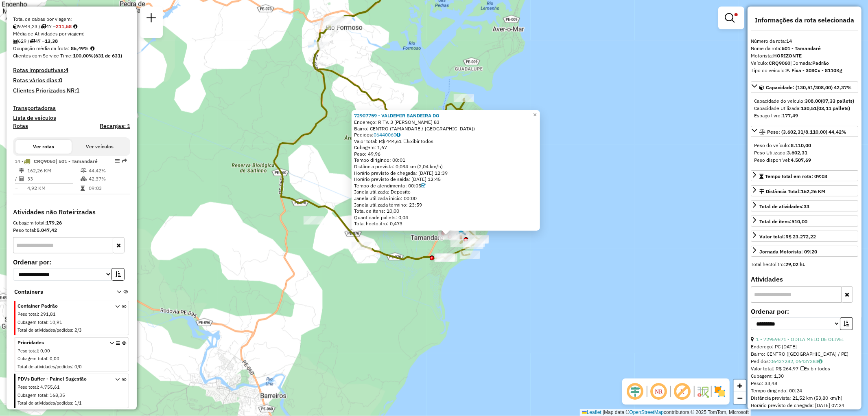  Describe the element at coordinates (703, 392) in the screenshot. I see `img: Fluxo de ruas` at that location.